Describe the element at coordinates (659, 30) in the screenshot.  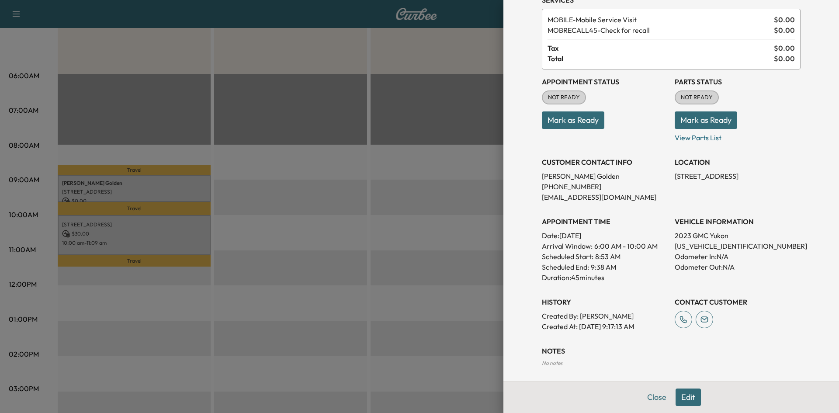
I see `span: Check for recall` at that location.